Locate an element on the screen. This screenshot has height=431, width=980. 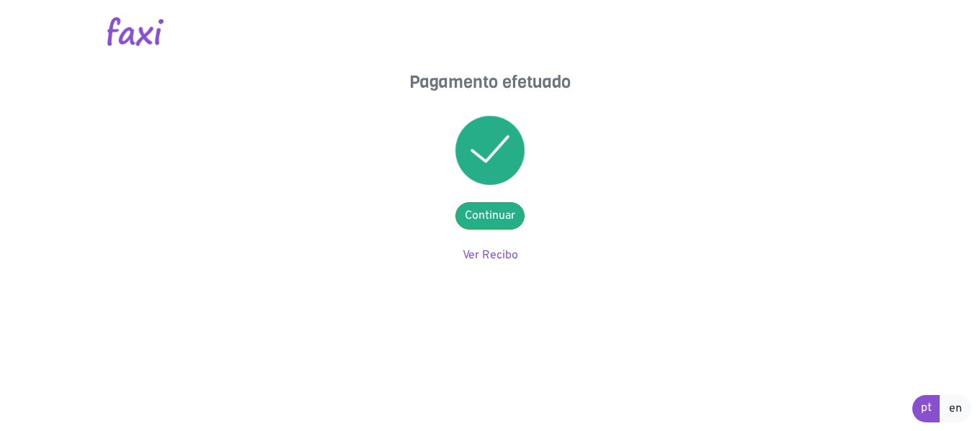
img: success is located at coordinates (490, 150).